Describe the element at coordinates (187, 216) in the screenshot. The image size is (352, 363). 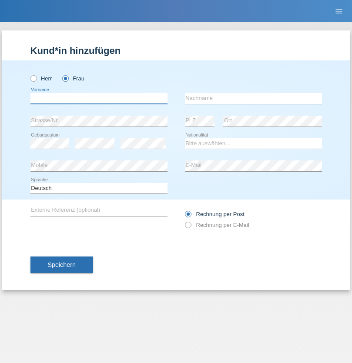
I see `input: Rechnung per Post` at that location.